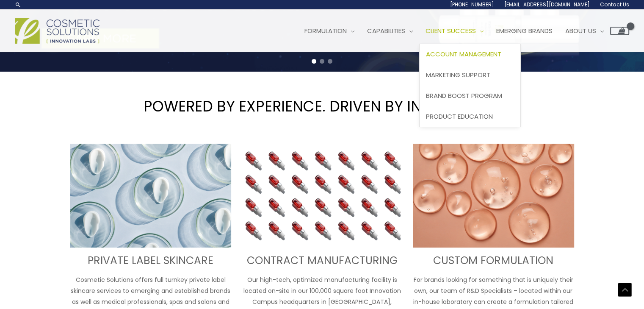 The width and height of the screenshot is (644, 309). What do you see at coordinates (314, 61) in the screenshot?
I see `span: Go to slide 1` at bounding box center [314, 61].